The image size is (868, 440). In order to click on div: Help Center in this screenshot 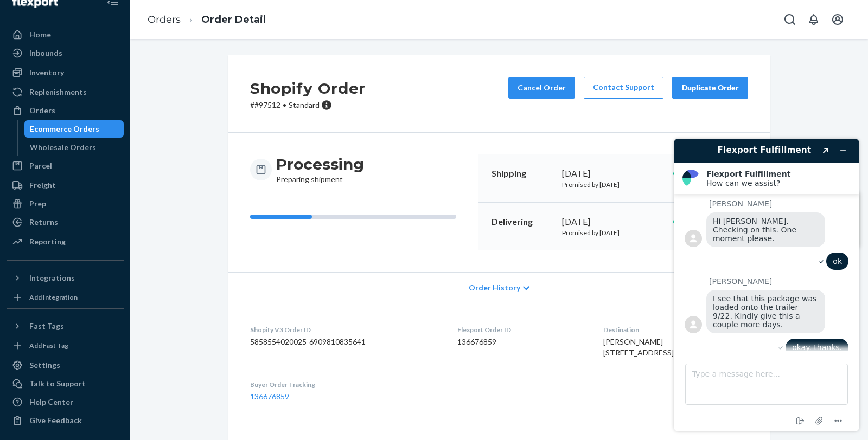, I will do `click(51, 403)`.